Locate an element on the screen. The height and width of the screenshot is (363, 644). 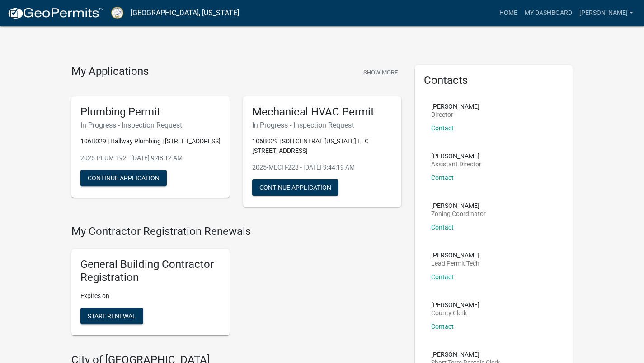
h5: Contacts is located at coordinates (494, 80).